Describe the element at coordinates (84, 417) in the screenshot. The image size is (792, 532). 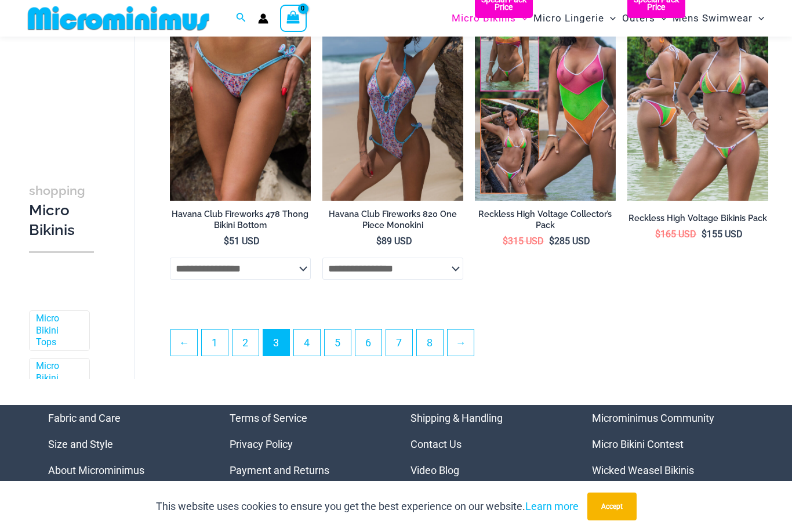
I see `a: Fabric and Care` at that location.